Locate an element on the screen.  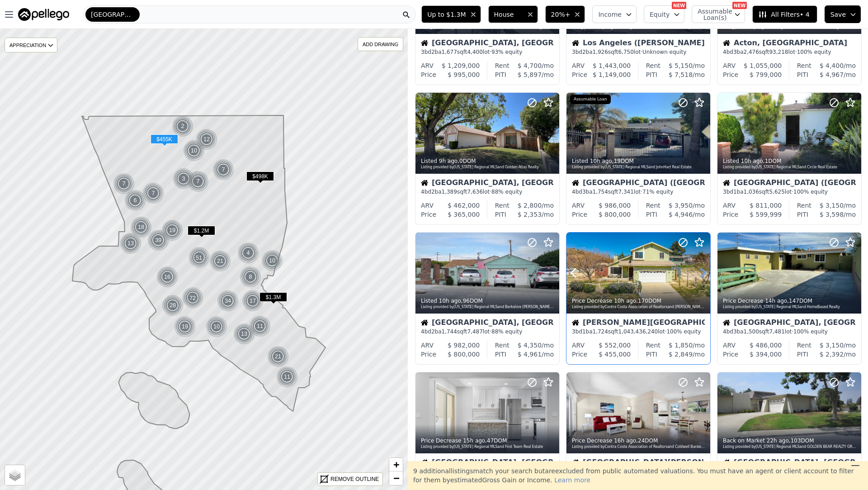
div: Price Decrease , 170 DOM is located at coordinates (639, 300).